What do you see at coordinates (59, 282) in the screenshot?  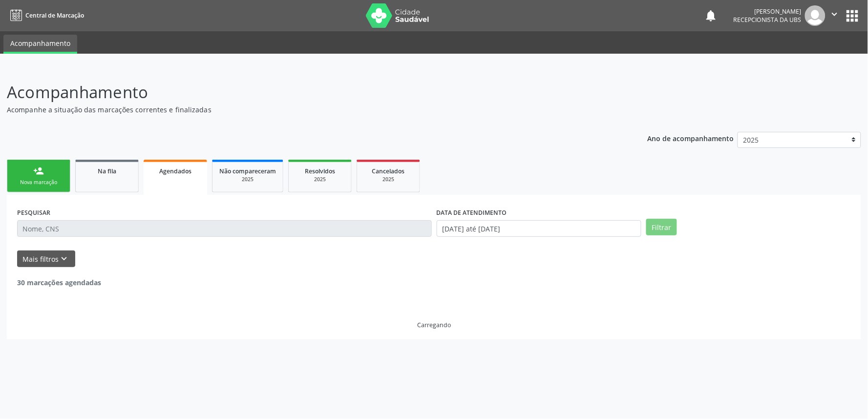 I see `strong: 30 marcações agendadas` at bounding box center [59, 282].